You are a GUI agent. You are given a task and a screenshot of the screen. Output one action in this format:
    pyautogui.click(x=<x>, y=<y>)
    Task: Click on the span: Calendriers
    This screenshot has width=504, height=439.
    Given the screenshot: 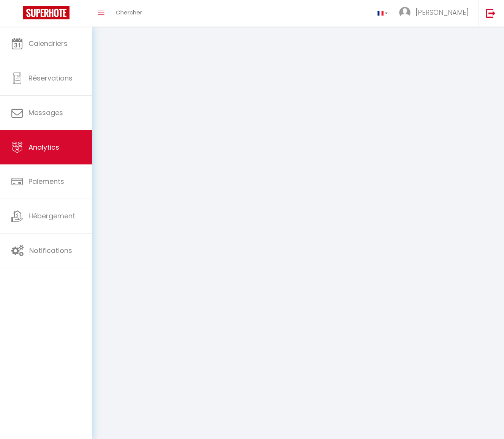 What is the action you would take?
    pyautogui.click(x=48, y=43)
    